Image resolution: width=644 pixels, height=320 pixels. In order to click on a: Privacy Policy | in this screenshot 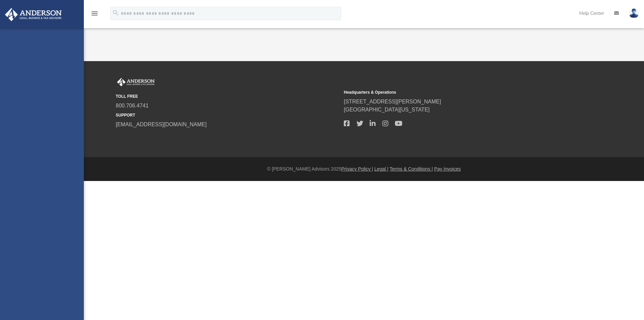, I will do `click(357, 169)`.